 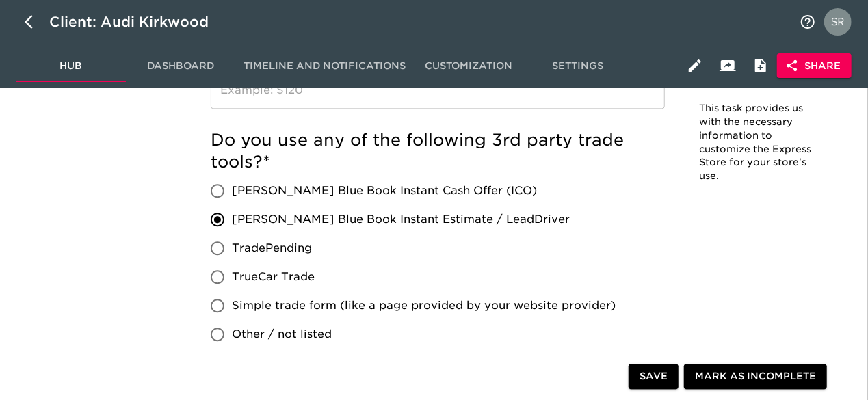 What do you see at coordinates (695, 66) in the screenshot?
I see `button: Edit Hub` at bounding box center [695, 66].